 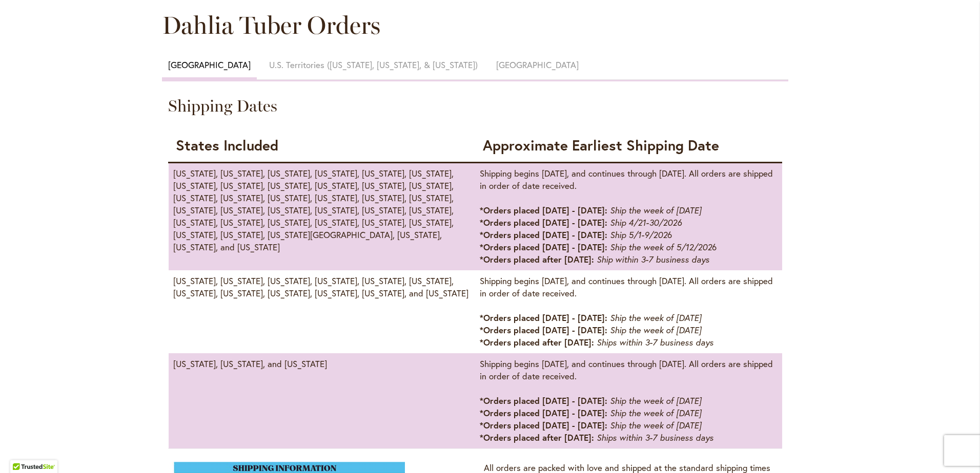 What do you see at coordinates (661, 247) in the screenshot?
I see `em: Ship the week of 5/12/202` at bounding box center [661, 247].